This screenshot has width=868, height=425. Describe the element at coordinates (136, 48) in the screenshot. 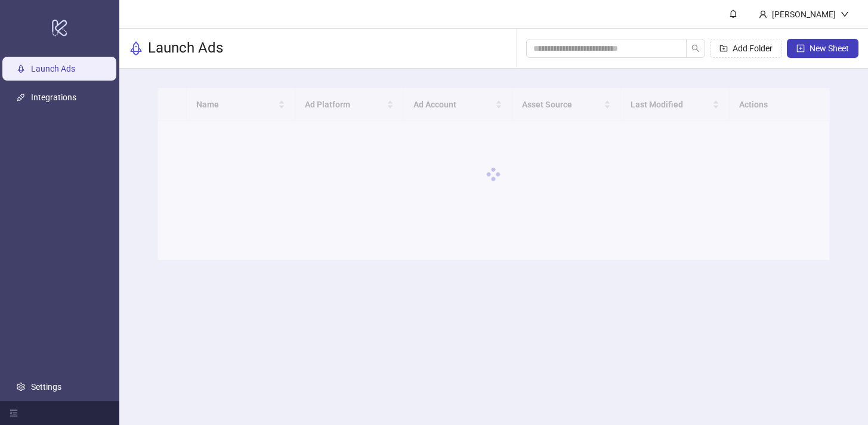

I see `span: rocket` at that location.